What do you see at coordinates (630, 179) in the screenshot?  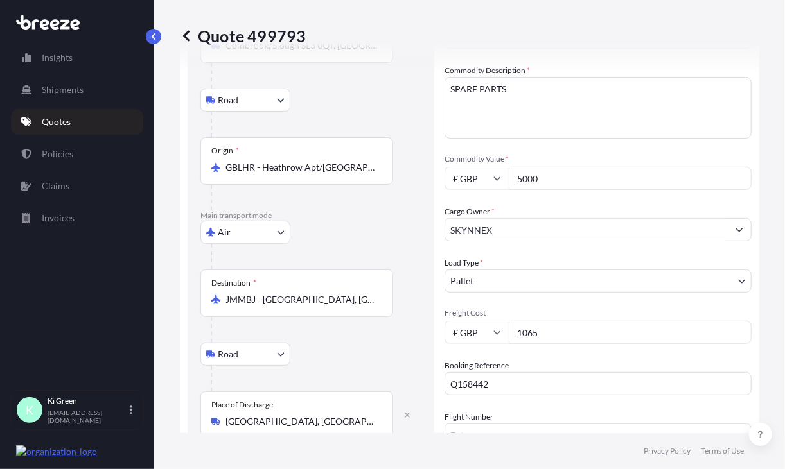 I see `input: Type amount` at bounding box center [630, 179].